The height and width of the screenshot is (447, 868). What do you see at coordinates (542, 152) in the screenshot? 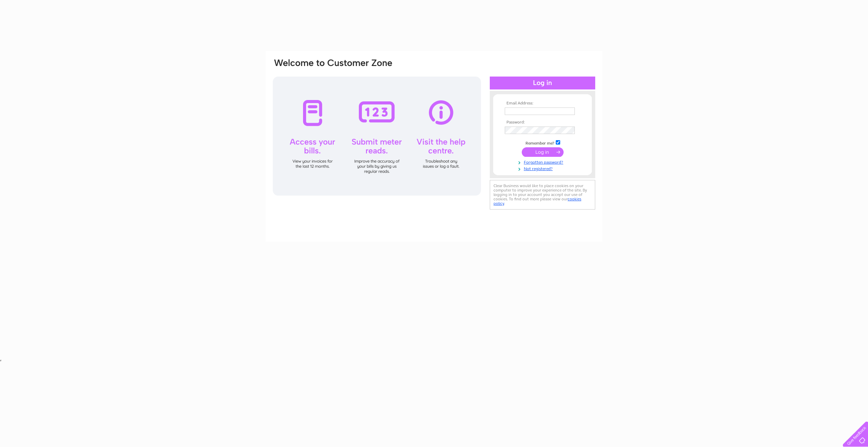
I see `input: Submit` at bounding box center [542, 152].